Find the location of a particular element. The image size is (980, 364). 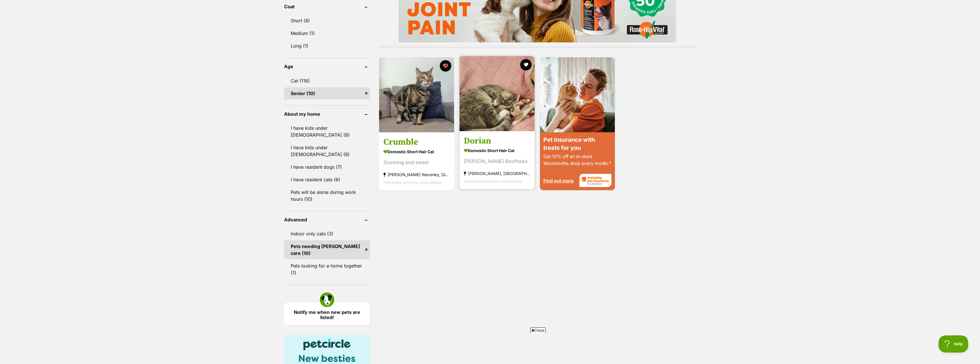

a: I have resident cats (6) is located at coordinates (327, 180).